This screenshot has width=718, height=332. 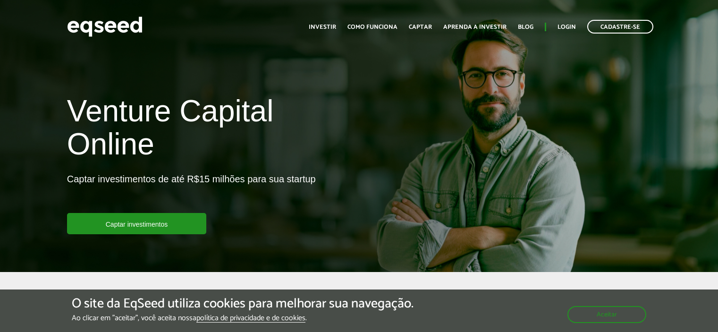 I want to click on a: Investir, so click(x=322, y=27).